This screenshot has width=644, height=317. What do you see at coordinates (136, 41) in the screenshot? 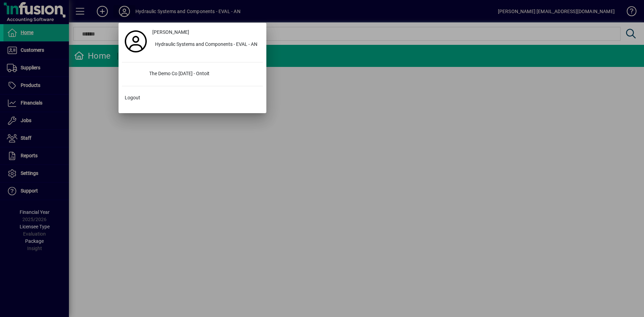
I see `a: Profile` at bounding box center [136, 41].